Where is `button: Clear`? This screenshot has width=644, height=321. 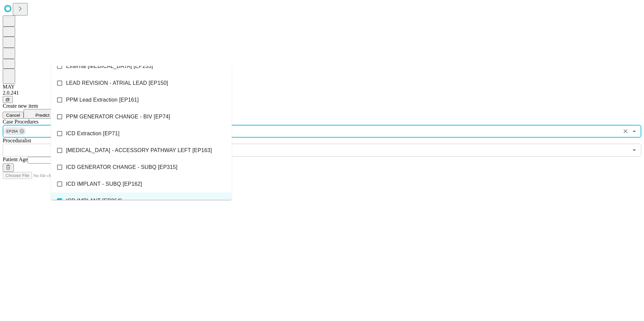 button: Clear is located at coordinates (626, 131).